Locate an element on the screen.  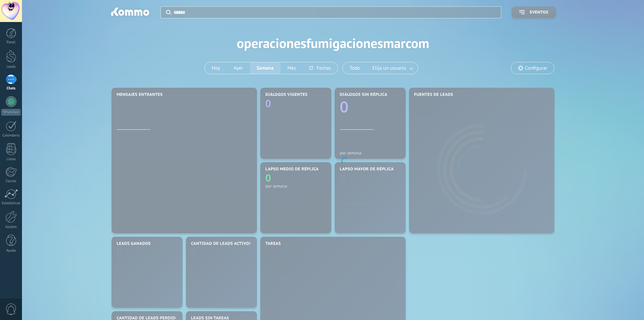
div: Listas is located at coordinates (11, 159).